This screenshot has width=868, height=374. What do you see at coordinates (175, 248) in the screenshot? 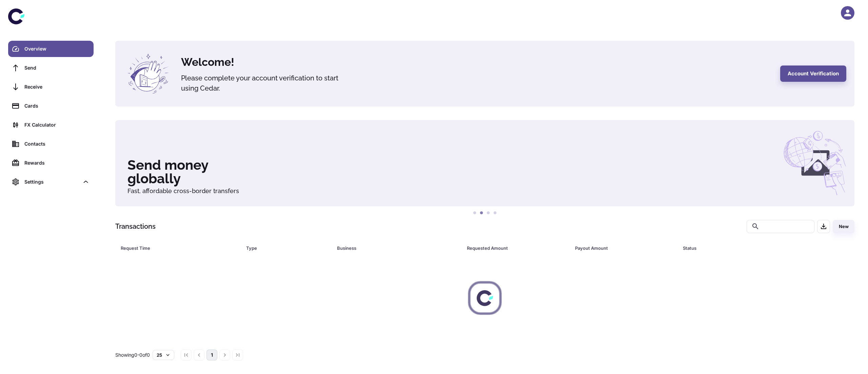
I see `div: Request Time` at bounding box center [175, 248].